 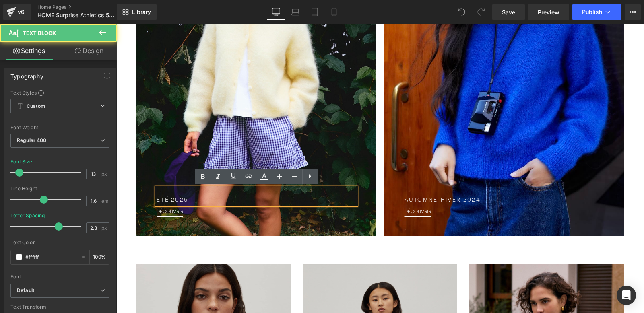 What do you see at coordinates (28, 215) in the screenshot?
I see `div: Letter Spacing` at bounding box center [28, 215].